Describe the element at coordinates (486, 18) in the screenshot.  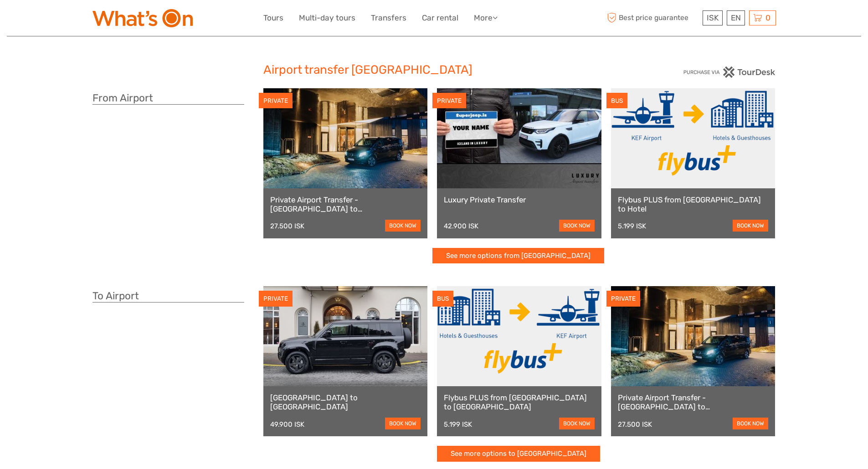
I see `a: More` at that location.